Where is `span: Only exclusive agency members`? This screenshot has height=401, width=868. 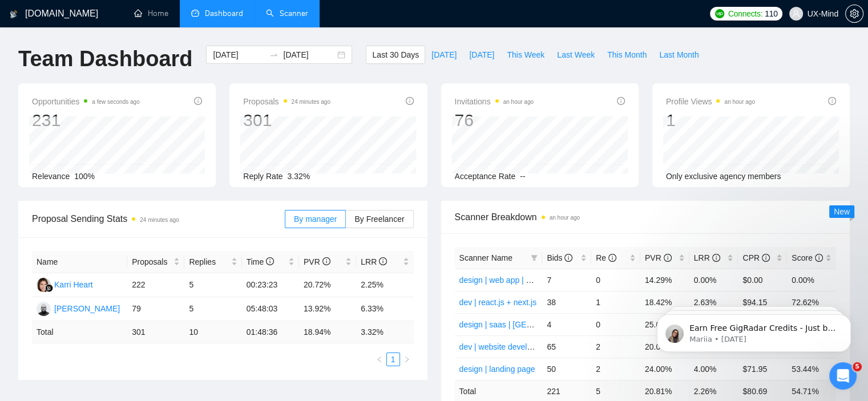 span: Only exclusive agency members is located at coordinates (723, 176).